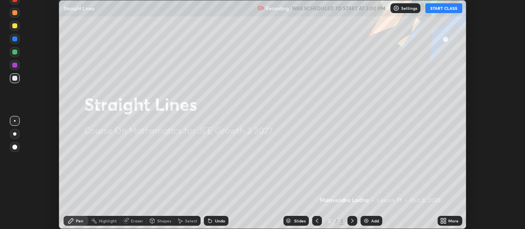 The image size is (525, 229). Describe the element at coordinates (108, 221) in the screenshot. I see `div: Highlight` at that location.